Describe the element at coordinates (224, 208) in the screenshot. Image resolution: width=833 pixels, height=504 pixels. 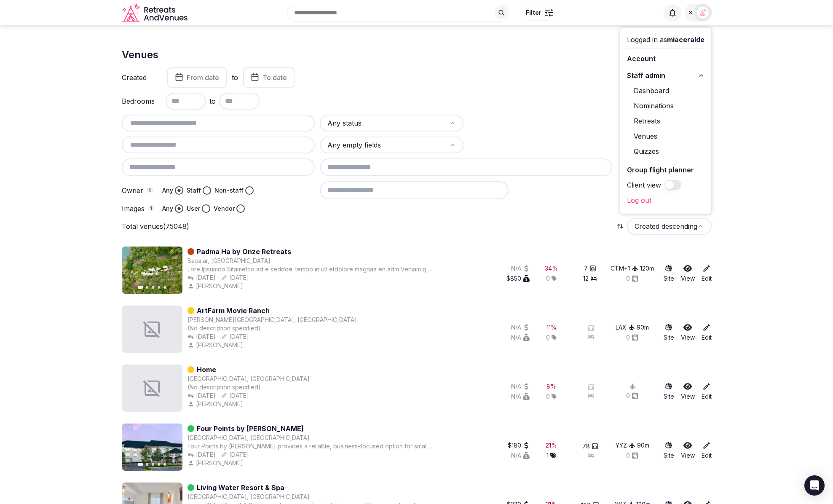
I see `label: Vendor` at that location.